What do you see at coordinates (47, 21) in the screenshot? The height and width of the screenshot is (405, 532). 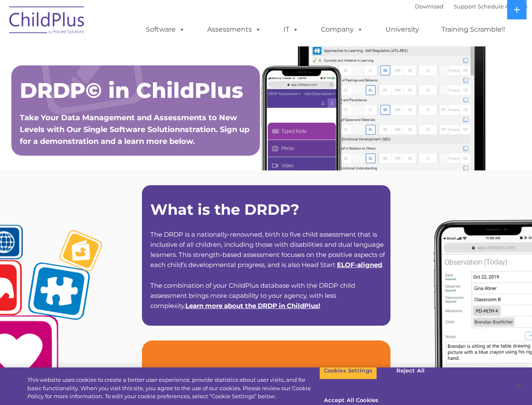 I see `img: ChildPlus by Procare Solutions` at bounding box center [47, 21].